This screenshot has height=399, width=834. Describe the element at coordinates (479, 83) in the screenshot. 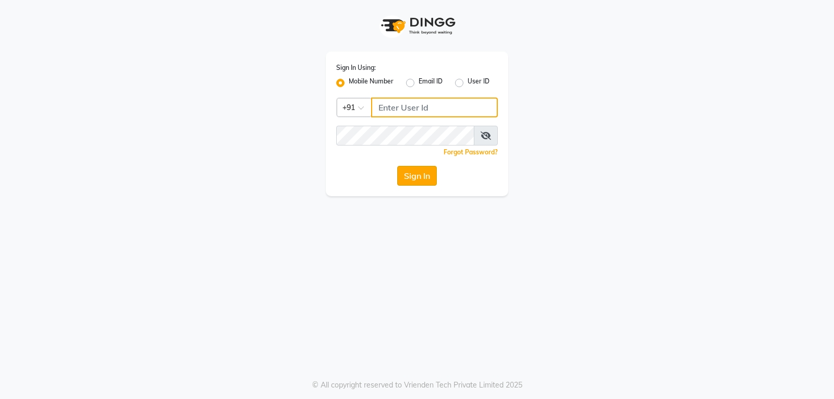

I see `label: User ID` at that location.